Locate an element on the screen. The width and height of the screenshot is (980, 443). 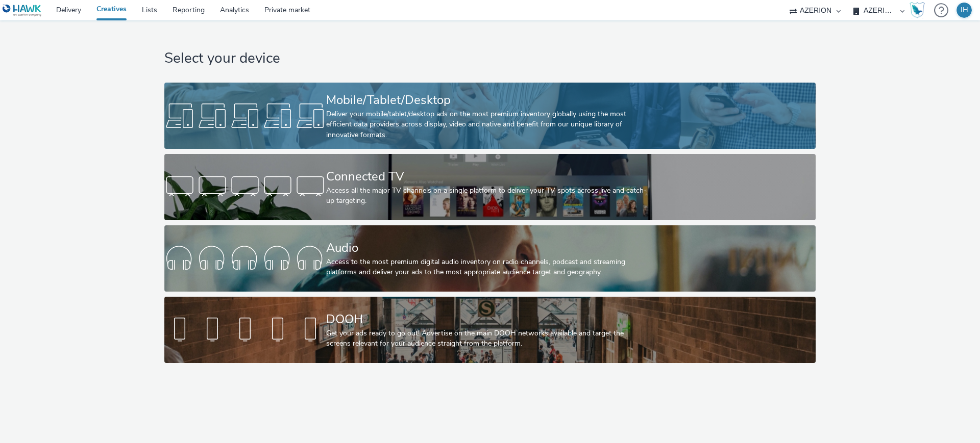
h1: Select your device is located at coordinates (490, 59).